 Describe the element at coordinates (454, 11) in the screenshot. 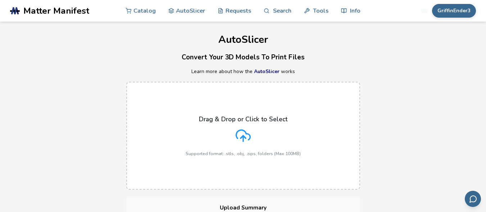

I see `button: GriffinEnder3` at that location.